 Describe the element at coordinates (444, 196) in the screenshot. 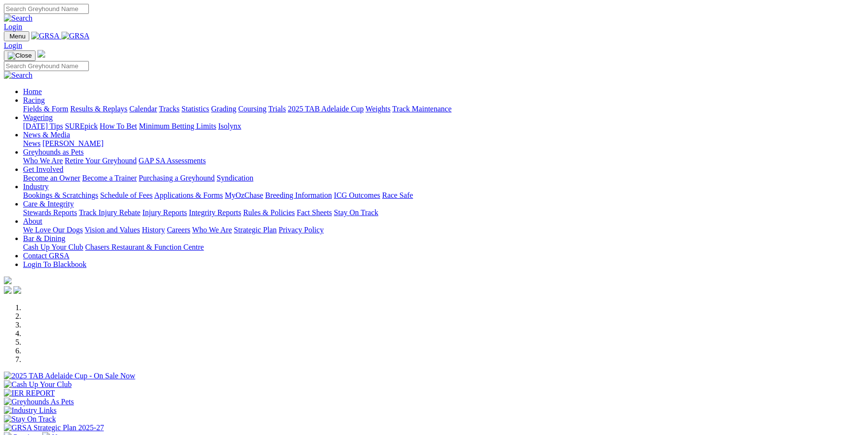

I see `div: Industry` at that location.